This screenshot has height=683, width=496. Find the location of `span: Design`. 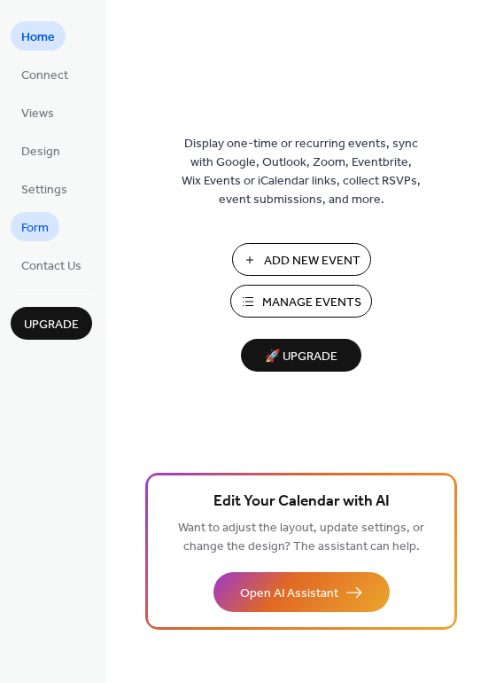

span: Design is located at coordinates (41, 152).